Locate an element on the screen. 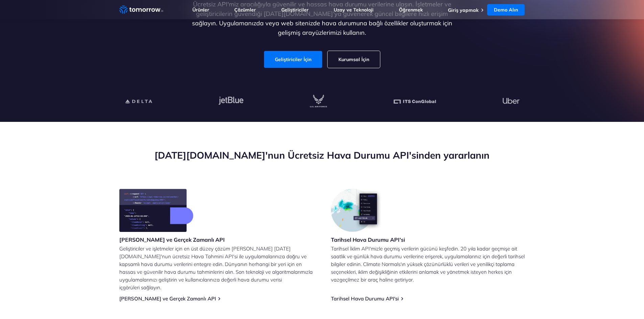 This screenshot has height=319, width=644. font: Öğrenmek is located at coordinates (411, 10).